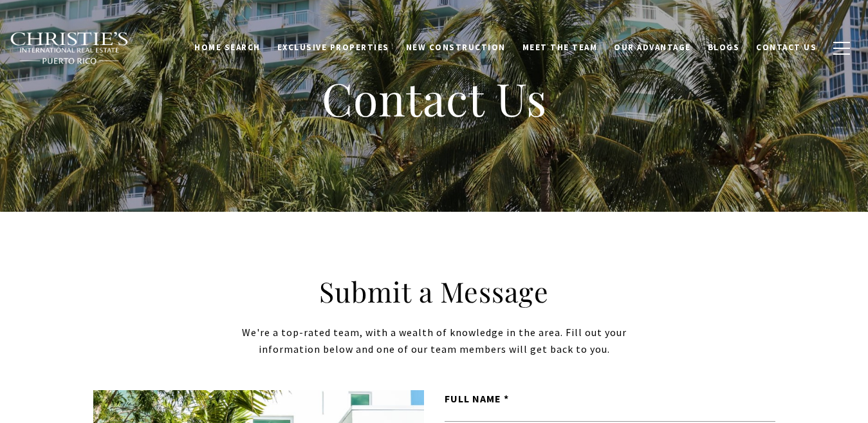 The width and height of the screenshot is (868, 423). What do you see at coordinates (610, 398) in the screenshot?
I see `label: Full Name` at bounding box center [610, 398].